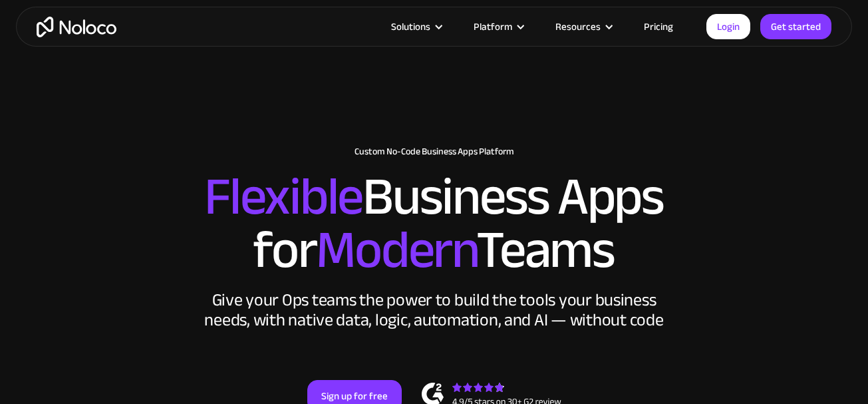 Image resolution: width=868 pixels, height=404 pixels. I want to click on a: Login, so click(728, 26).